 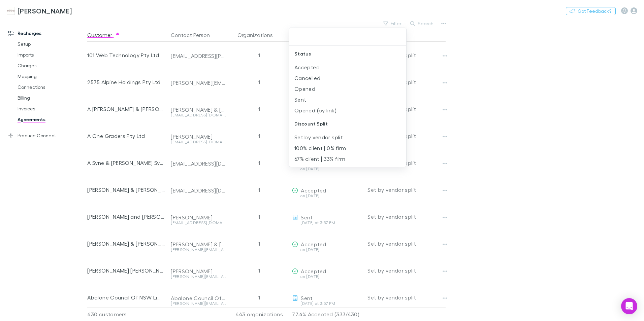 What do you see at coordinates (347, 100) in the screenshot?
I see `li: Sent` at bounding box center [347, 100].